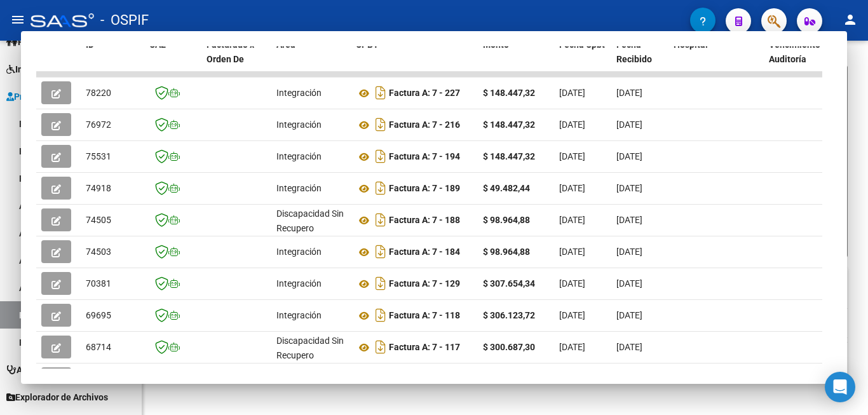 Image resolution: width=868 pixels, height=415 pixels. What do you see at coordinates (425, 188) in the screenshot?
I see `strong: Factura A: 7 - 189` at bounding box center [425, 188].